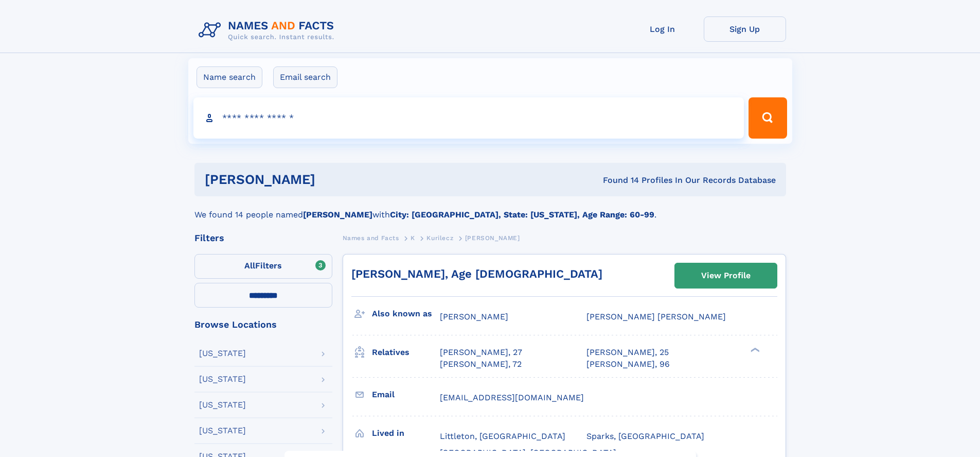 The width and height of the screenshot is (980, 457). Describe the element at coordinates (768, 118) in the screenshot. I see `button: Search Button` at that location.